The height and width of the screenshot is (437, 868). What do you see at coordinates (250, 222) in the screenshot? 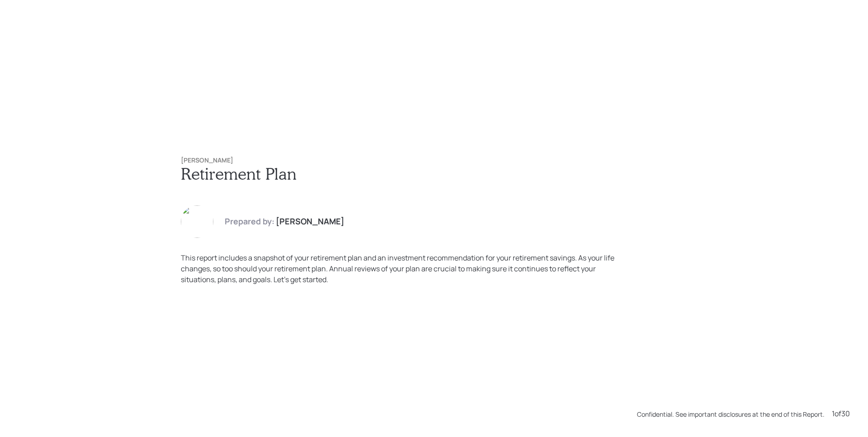
I see `h4: Prepared by:` at bounding box center [250, 222].